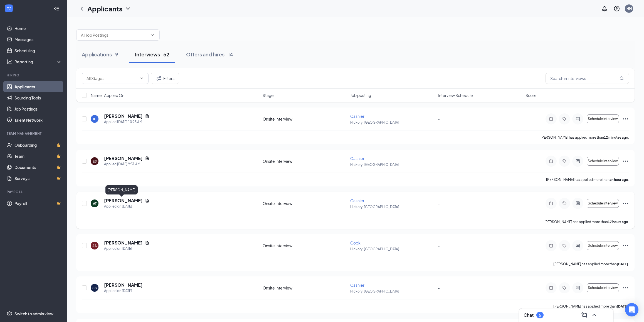 The image size is (644, 322). What do you see at coordinates (531, 95) in the screenshot?
I see `span: Score` at bounding box center [531, 95].